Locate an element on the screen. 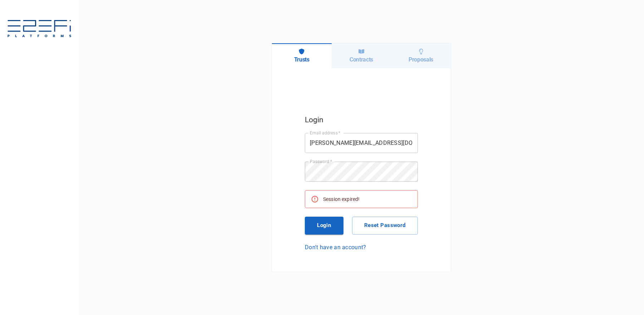 This screenshot has width=644, height=315. h6: Contracts is located at coordinates (362, 60).